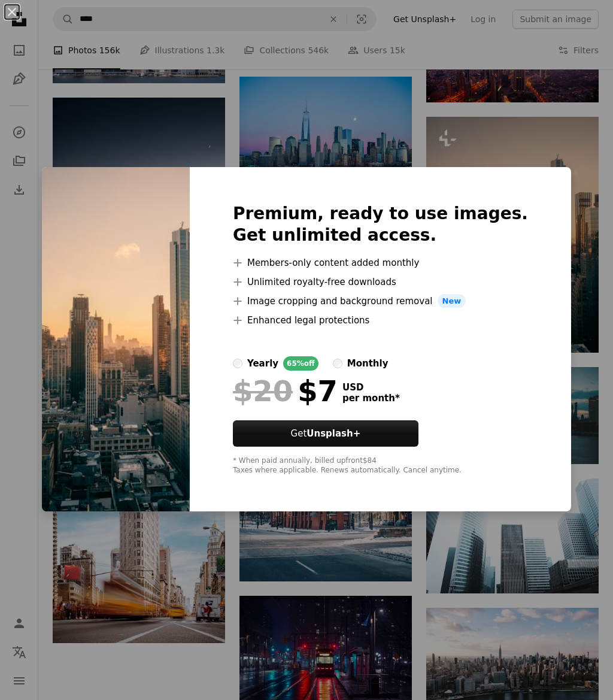  Describe the element at coordinates (371, 398) in the screenshot. I see `span: per month *` at that location.